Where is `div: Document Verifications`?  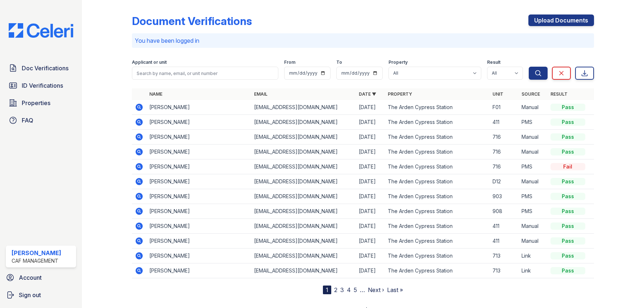 div: Document Verifications is located at coordinates (192, 21).